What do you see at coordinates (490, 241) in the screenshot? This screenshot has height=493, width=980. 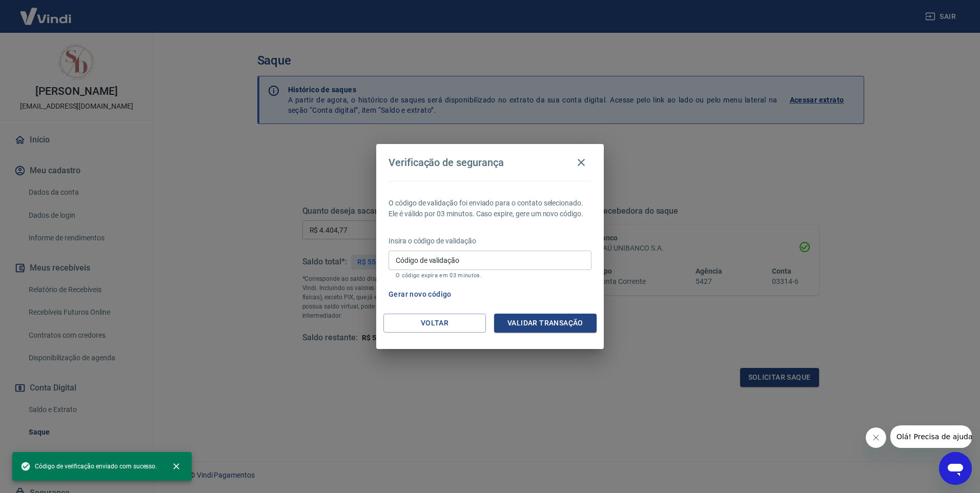 I see `p: Insira o código de validação` at bounding box center [490, 241].